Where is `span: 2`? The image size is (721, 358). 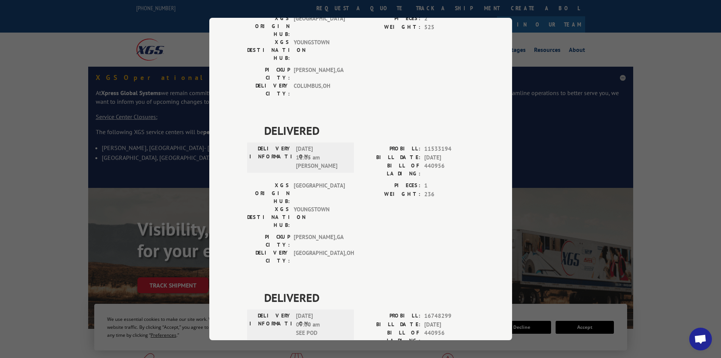 span: 2 is located at coordinates (449, 19).